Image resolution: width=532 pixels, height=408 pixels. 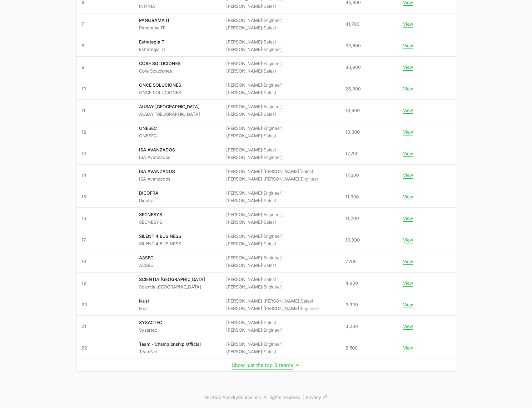 I want to click on span: 2,500, so click(x=351, y=348).